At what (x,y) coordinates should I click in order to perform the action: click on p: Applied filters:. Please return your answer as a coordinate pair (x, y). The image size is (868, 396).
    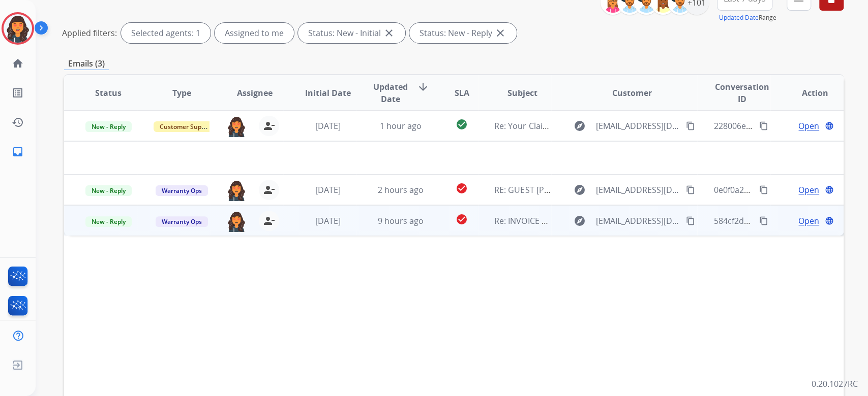
    Looking at the image, I should click on (90, 33).